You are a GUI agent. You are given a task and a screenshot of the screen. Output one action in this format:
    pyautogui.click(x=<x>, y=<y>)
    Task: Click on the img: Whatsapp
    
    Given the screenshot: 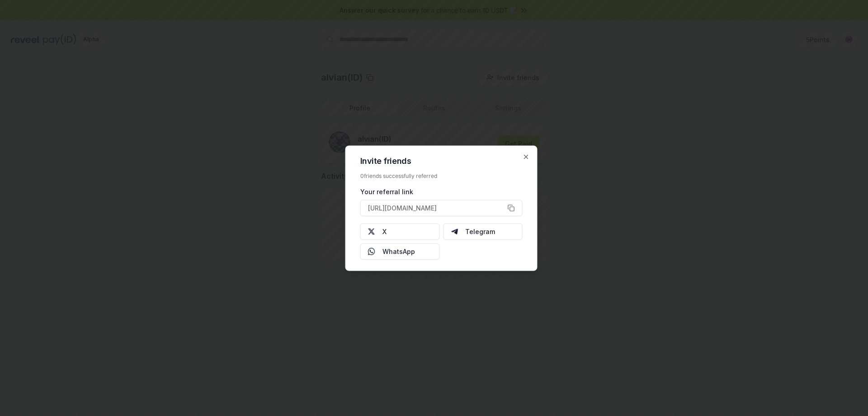 What is the action you would take?
    pyautogui.click(x=371, y=251)
    